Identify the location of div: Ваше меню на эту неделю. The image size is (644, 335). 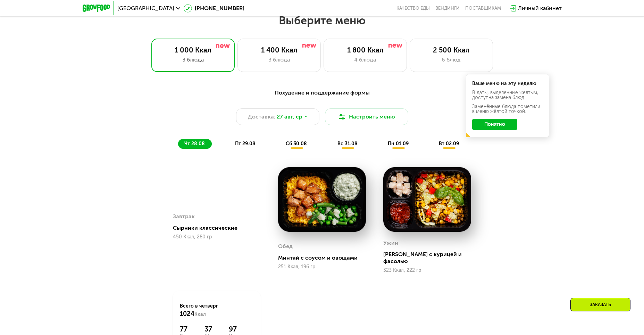
(508, 84).